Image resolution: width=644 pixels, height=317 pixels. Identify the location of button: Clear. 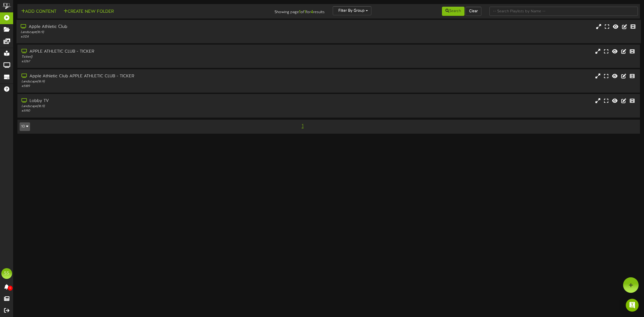
(473, 12).